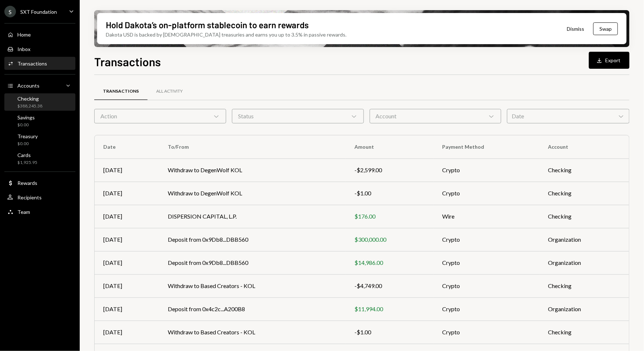  Describe the element at coordinates (567, 117) in the screenshot. I see `div: Date` at that location.